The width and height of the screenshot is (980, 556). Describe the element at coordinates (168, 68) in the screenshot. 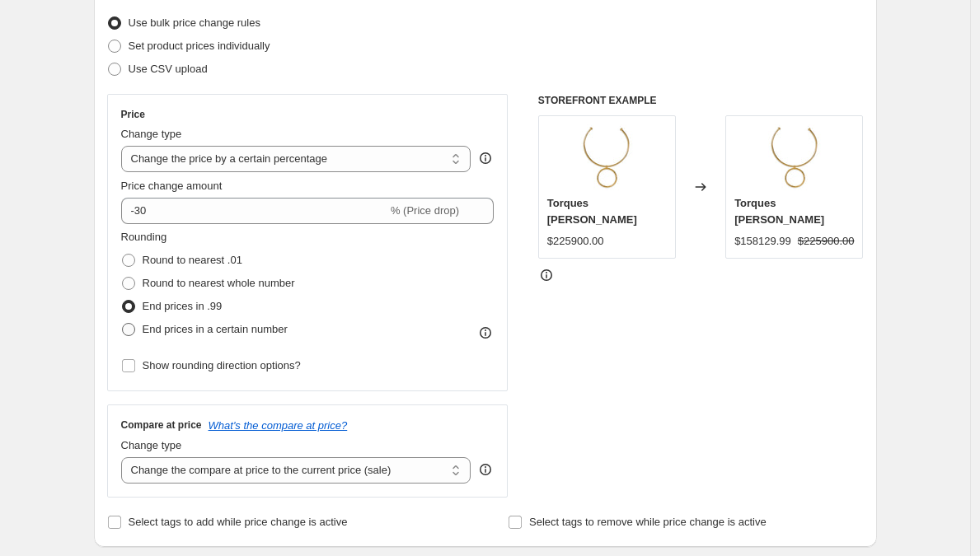

I see `span: Use CSV upload` at that location.